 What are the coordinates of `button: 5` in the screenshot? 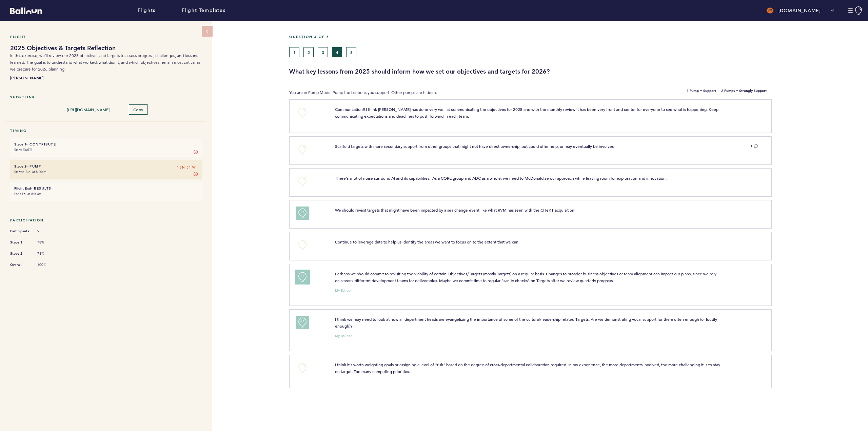 It's located at (351, 52).